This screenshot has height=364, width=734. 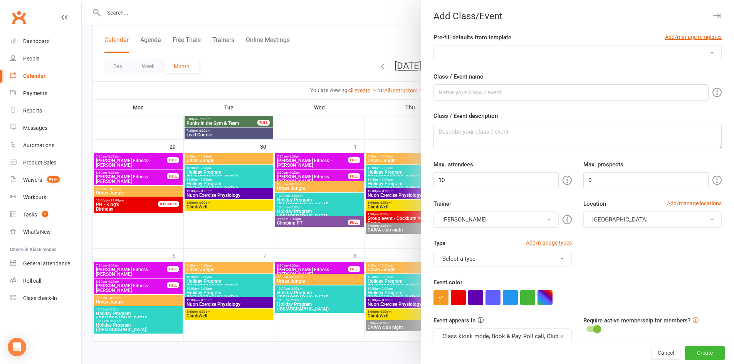 I want to click on a: Workouts, so click(x=45, y=197).